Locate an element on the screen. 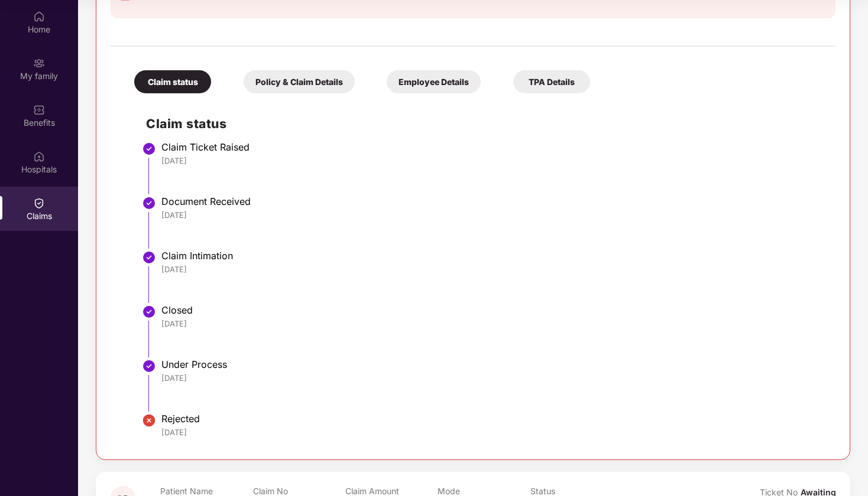  img: svg+xml;base64,PHN2ZyB3aWR0aD0iMjAiIGhlaWdodD0iMjAiIHZpZXdCb3g9IjAgMCAyMCAyMCIgZmlsbD0ibm9uZSIgeG... is located at coordinates (39, 63).